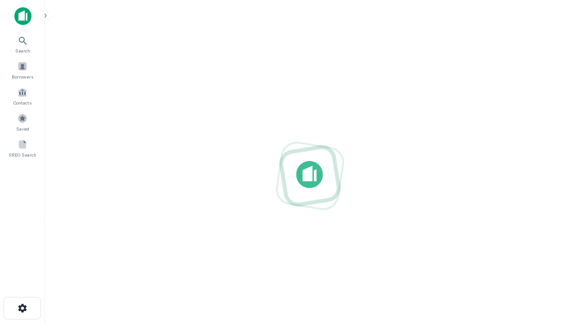  Describe the element at coordinates (22, 103) in the screenshot. I see `span: Contacts` at that location.